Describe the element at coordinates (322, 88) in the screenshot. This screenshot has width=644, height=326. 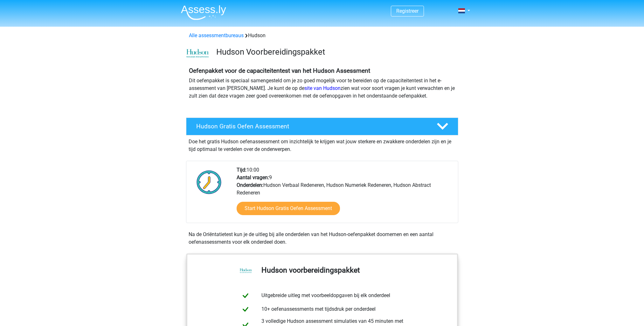
I see `p: Dit oefenpakket is speciaal samengesteld om je zo goed mogelijk voor te bereiden op de capaciteit...` at that location.